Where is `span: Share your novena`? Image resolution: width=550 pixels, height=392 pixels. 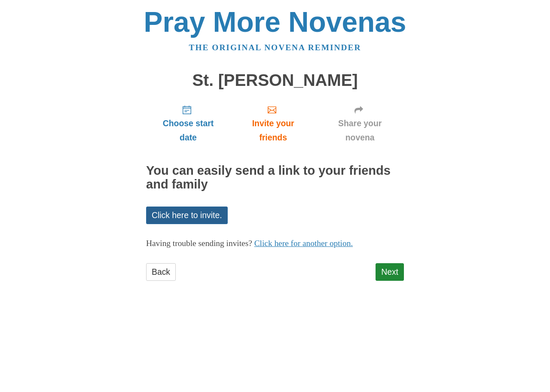
span: Share your novena is located at coordinates (360, 131).